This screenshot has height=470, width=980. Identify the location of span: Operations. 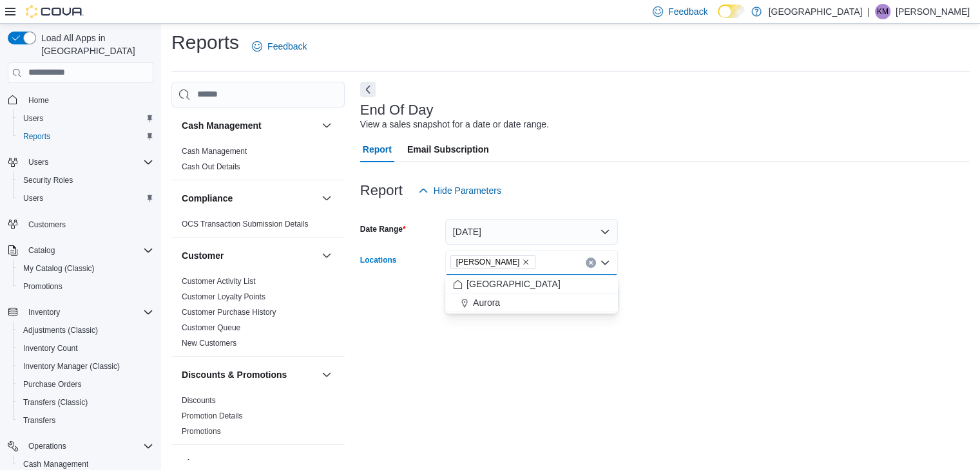
(47, 446).